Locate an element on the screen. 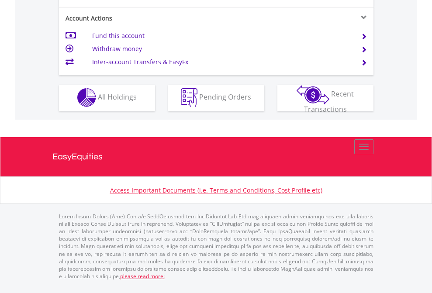  img: holdings-wht.png is located at coordinates (87, 97).